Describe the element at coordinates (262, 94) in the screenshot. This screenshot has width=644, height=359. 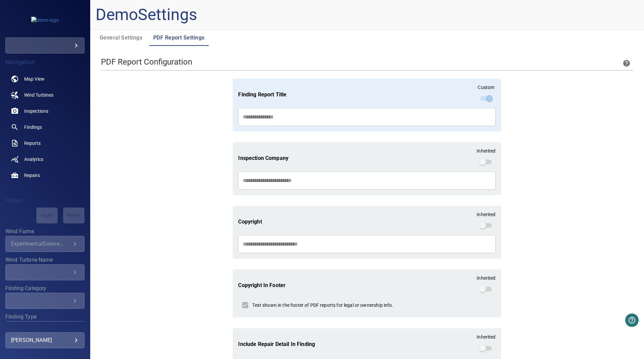
I see `label: Finding Report Title` at that location.